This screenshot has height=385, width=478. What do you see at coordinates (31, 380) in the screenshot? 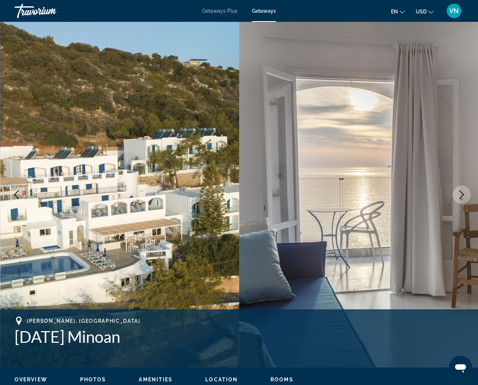
I see `button: Overview` at bounding box center [31, 380].